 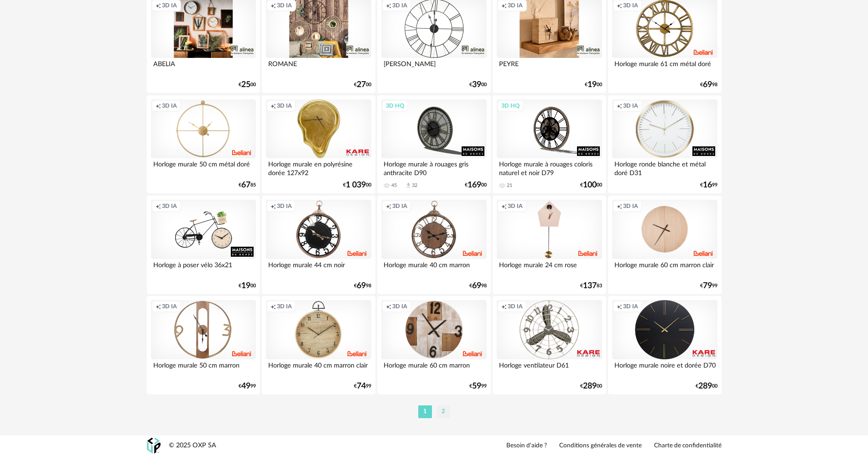 I want to click on li: 2, so click(x=443, y=412).